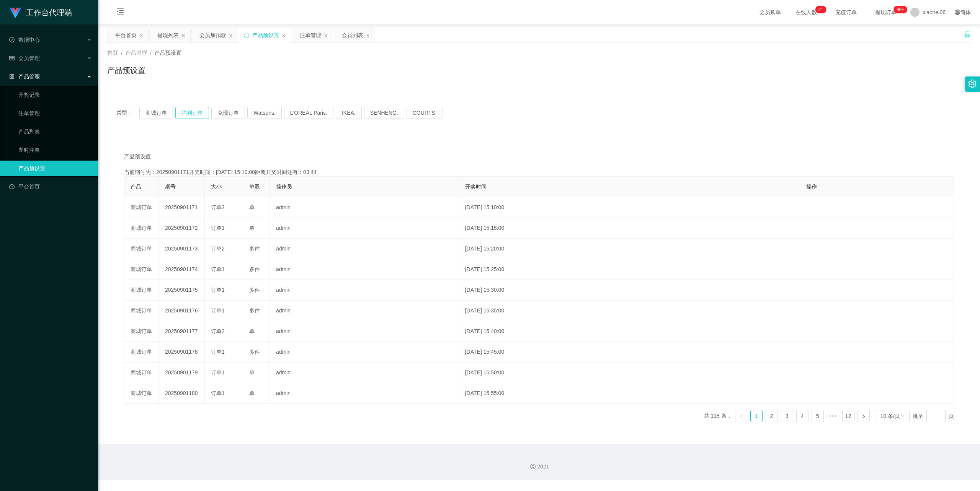 This screenshot has height=491, width=980. Describe the element at coordinates (216, 187) in the screenshot. I see `span: 大小` at that location.